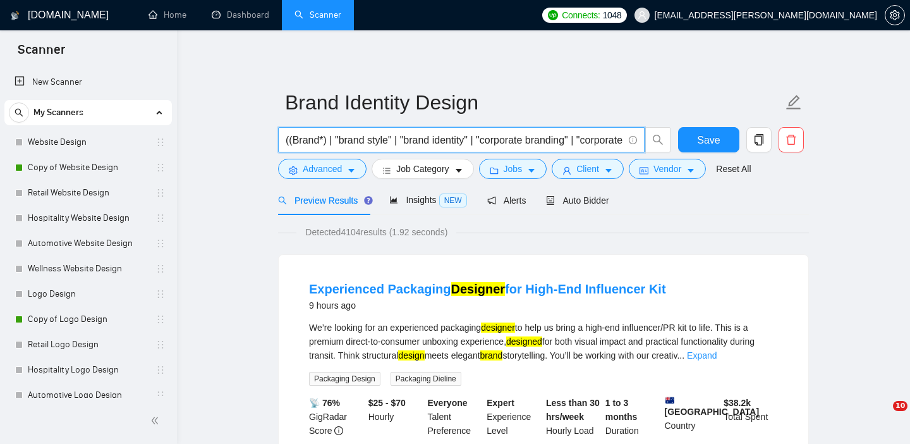 This screenshot has height=444, width=910. I want to click on li: New Scanner, so click(88, 82).